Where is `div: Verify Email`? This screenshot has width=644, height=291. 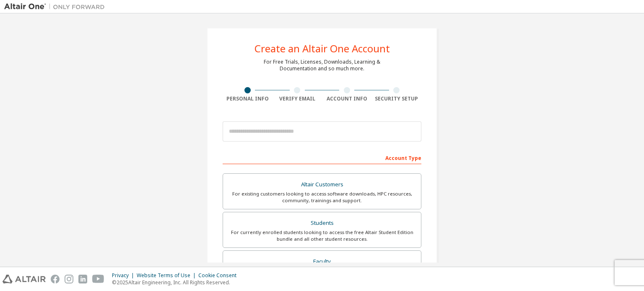
div: Verify Email is located at coordinates (297, 99).